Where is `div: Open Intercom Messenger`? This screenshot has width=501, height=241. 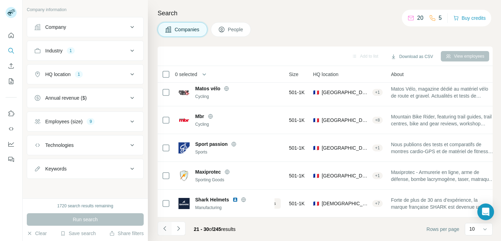 div: Open Intercom Messenger is located at coordinates (486, 212).